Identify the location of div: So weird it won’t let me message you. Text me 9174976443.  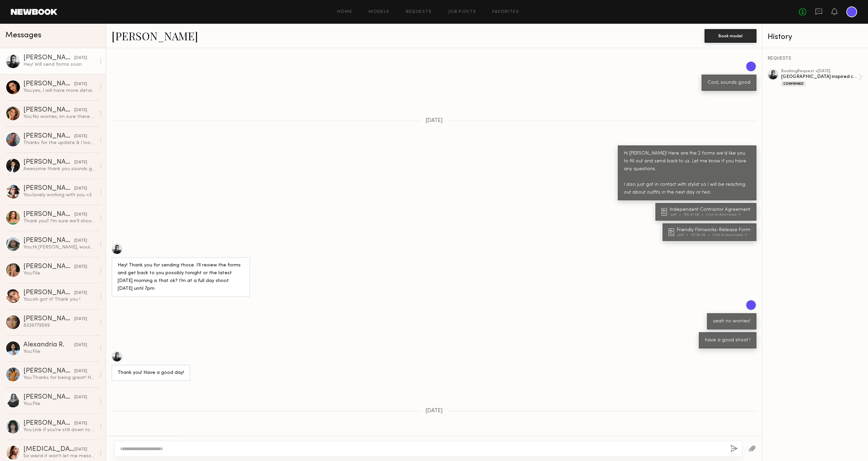
(59, 456).